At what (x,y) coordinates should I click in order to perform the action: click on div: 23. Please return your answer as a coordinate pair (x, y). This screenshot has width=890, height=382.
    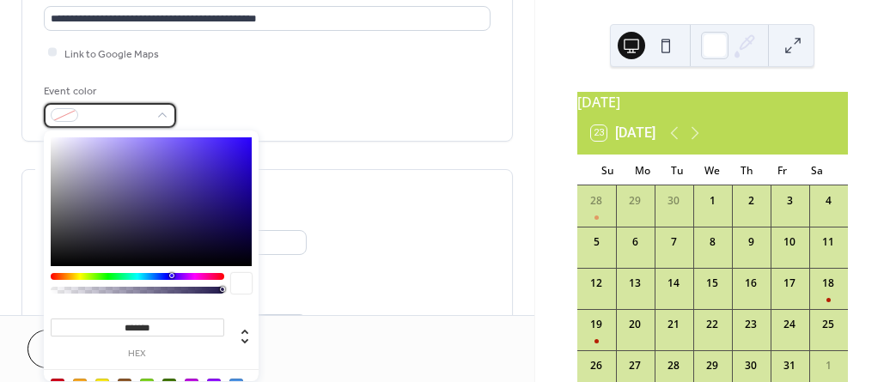
    Looking at the image, I should click on (751, 325).